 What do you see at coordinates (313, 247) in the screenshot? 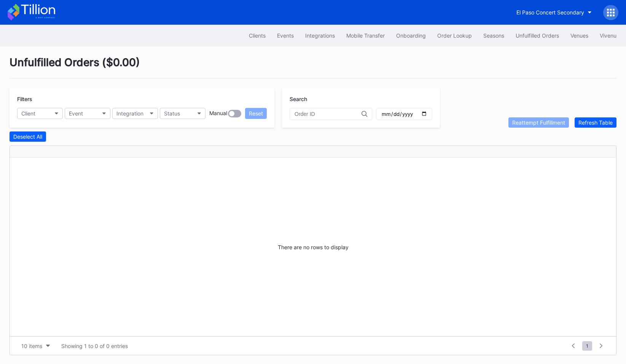
I see `div: There are no rows to display` at bounding box center [313, 247].